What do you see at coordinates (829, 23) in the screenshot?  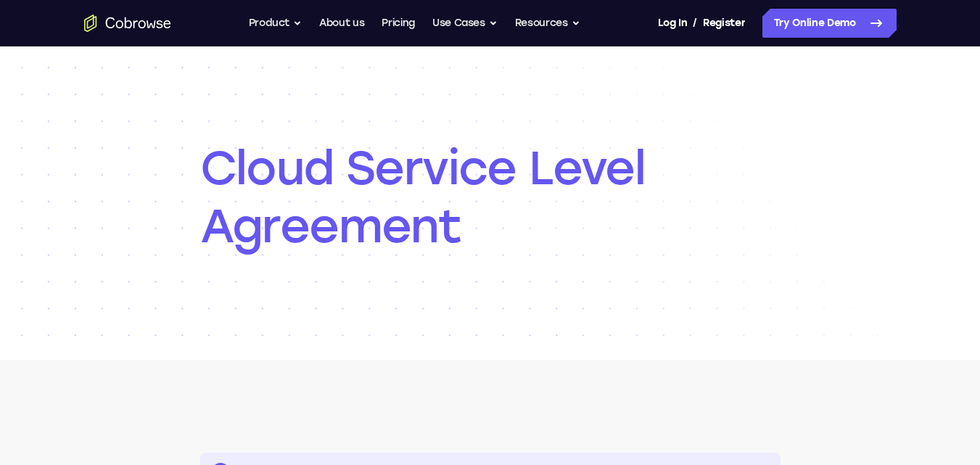 I see `a: Try Online Demo` at bounding box center [829, 23].